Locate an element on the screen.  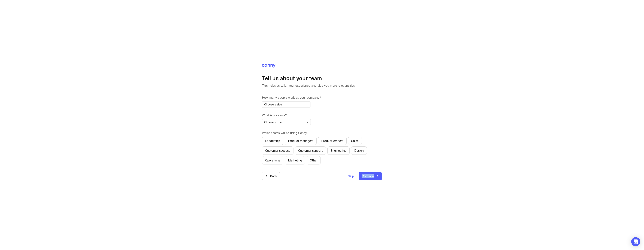
button: Other is located at coordinates (313, 160).